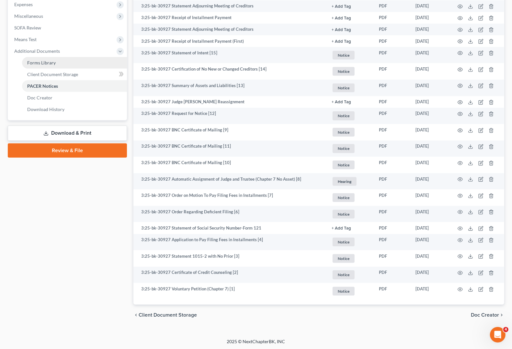  What do you see at coordinates (230, 258) in the screenshot?
I see `td: 3:25-bk-30927 Statement 1015-2 with No Prior [3]` at bounding box center [230, 258].